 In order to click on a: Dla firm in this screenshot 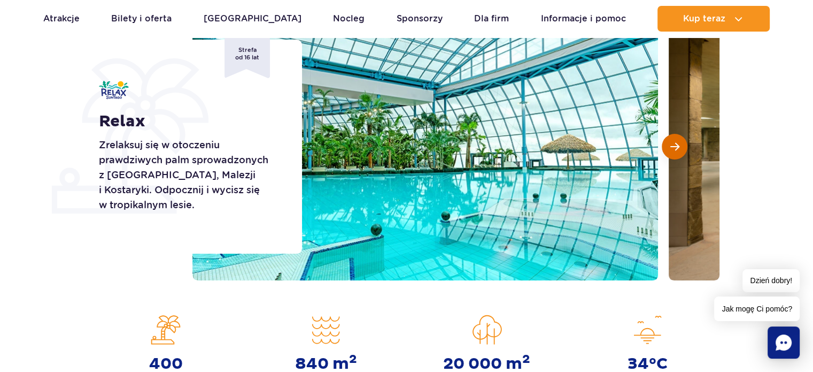, I will do `click(491, 19)`.